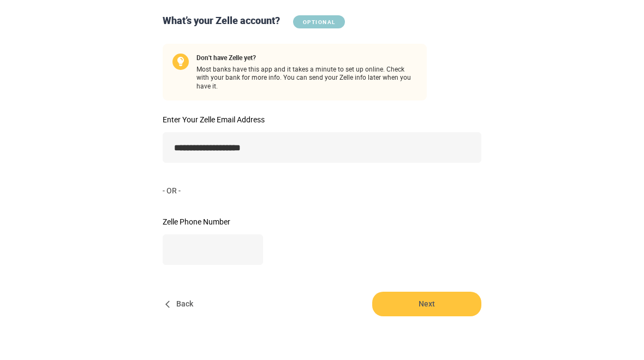  I want to click on div: What’s your Zelle account?, so click(322, 21).